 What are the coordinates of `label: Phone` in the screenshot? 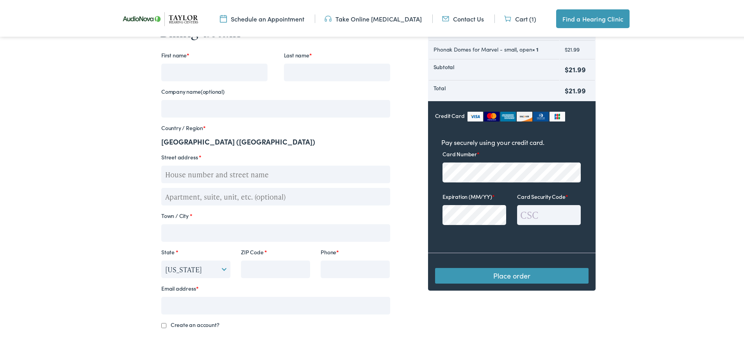 It's located at (355, 250).